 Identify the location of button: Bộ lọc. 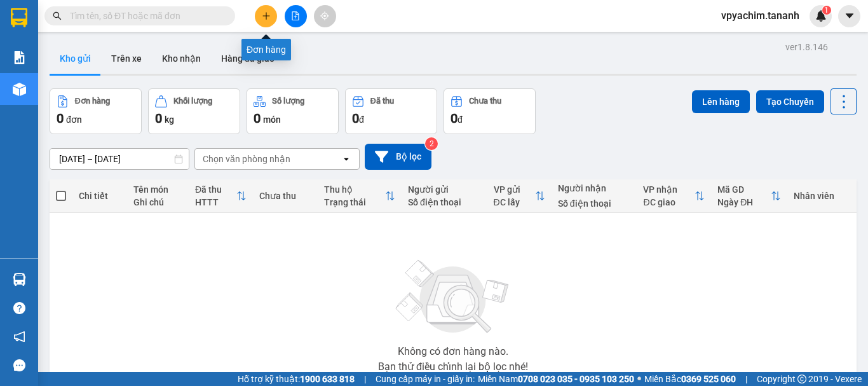
(398, 157).